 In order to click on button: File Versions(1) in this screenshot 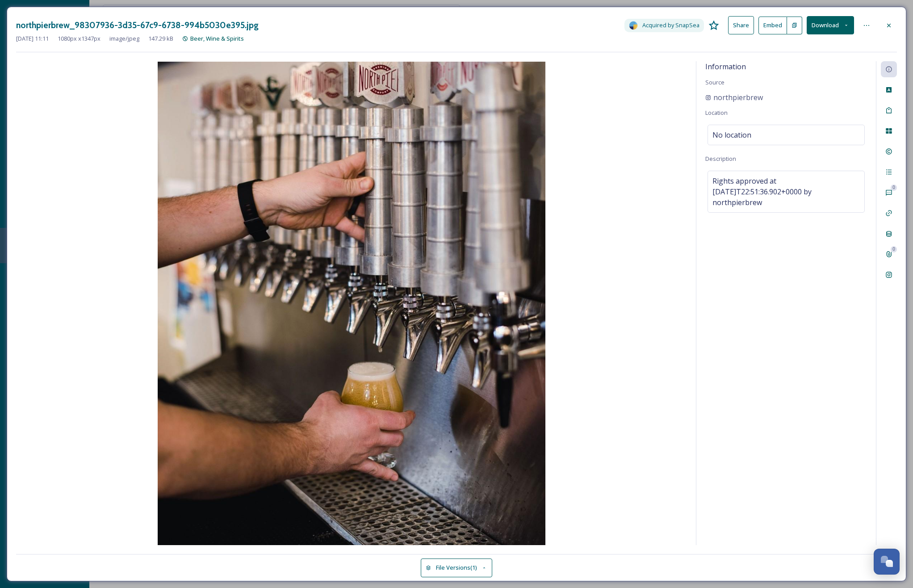, I will do `click(456, 568)`.